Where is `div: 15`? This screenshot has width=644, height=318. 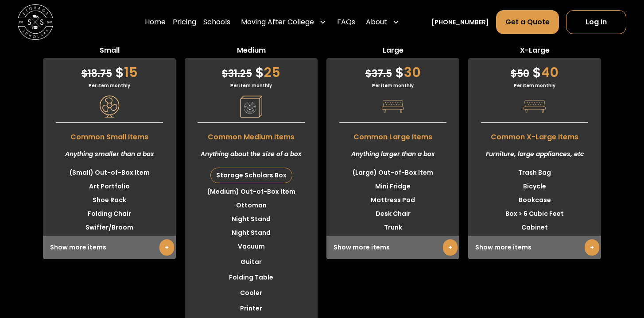
div: 15 is located at coordinates (110, 70).